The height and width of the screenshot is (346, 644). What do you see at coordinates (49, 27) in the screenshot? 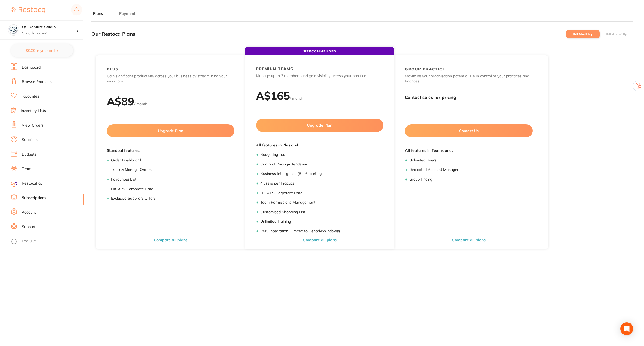
I see `h4: QS Denture Studio` at bounding box center [49, 27].